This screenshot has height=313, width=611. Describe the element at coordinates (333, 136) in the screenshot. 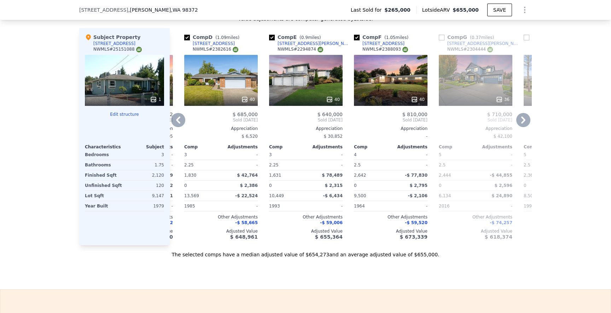

I see `span: $ 30,852` at that location.